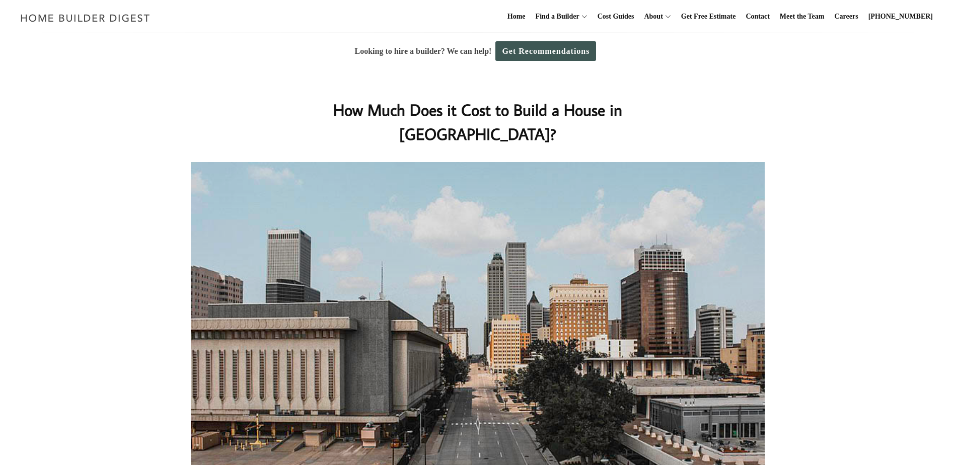  What do you see at coordinates (708, 17) in the screenshot?
I see `a: Get Free Estimate` at bounding box center [708, 17].